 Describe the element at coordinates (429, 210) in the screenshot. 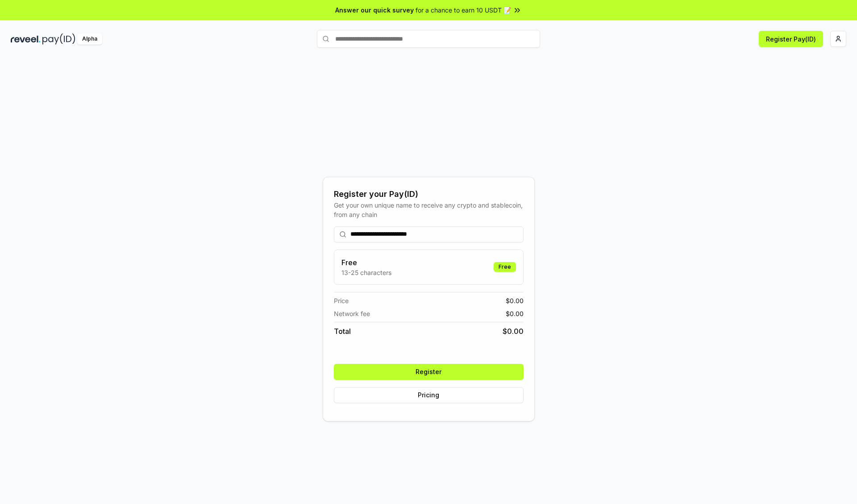

I see `div: Get your own unique name to receive any crypto and stablecoin, from any chain` at that location.